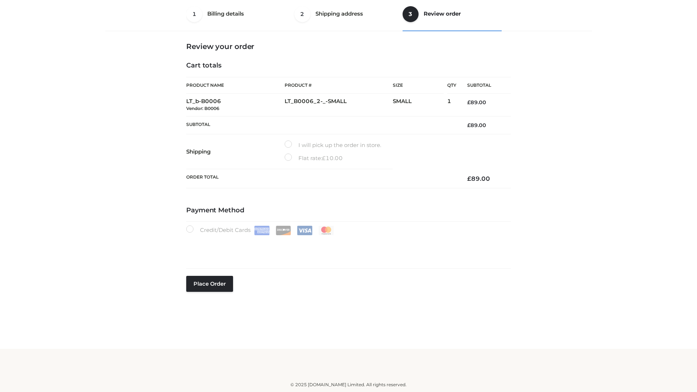 The height and width of the screenshot is (392, 697). I want to click on th: Size, so click(418, 85).